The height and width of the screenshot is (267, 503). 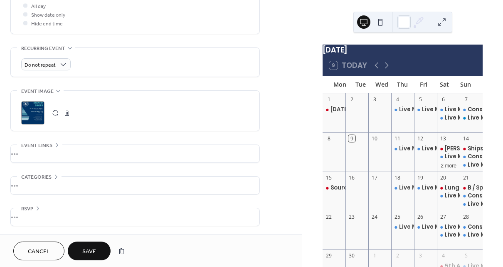 I want to click on div: 21, so click(x=466, y=177).